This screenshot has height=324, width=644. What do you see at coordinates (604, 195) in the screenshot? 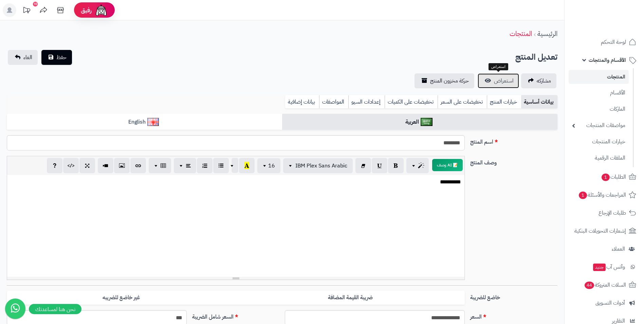
I see `a: المراجعات والأسئلة1` at bounding box center [604, 195].